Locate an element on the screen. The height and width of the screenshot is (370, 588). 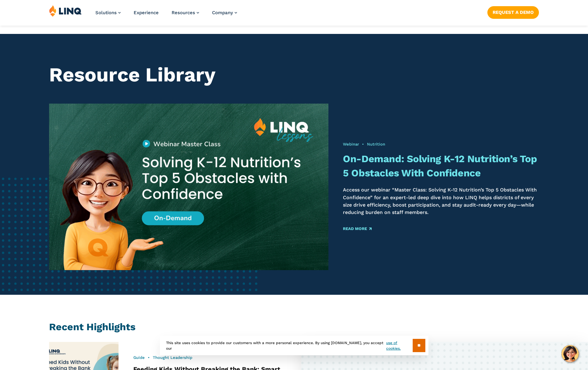
div: This site uses cookies to provide our customers with a more personal experience. By using [DOMAIN... is located at coordinates (294, 345).